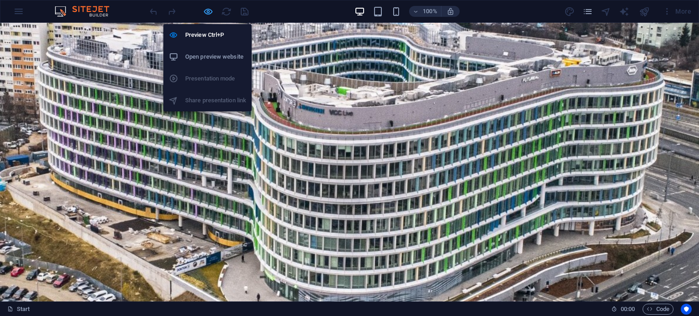 The image size is (699, 316). What do you see at coordinates (658, 310) in the screenshot?
I see `button: Code` at bounding box center [658, 310].